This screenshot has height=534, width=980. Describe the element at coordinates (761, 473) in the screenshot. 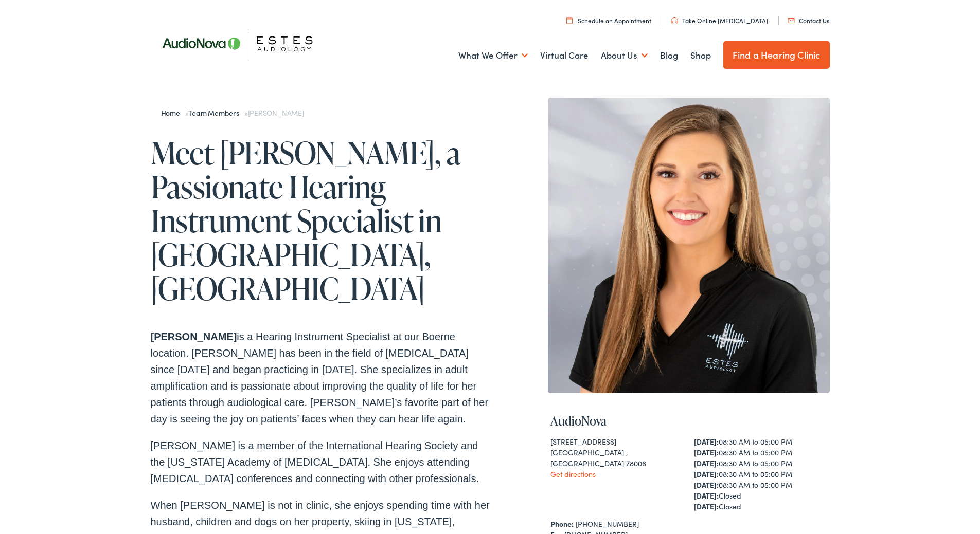

I see `div: 08:30 AM to 05:00 PM 08:30 AM to 05:00 PM 08:30 AM to 05:00 PM 08:30 AM to 05:00 PM 08:30 AM to 0...` at that location.